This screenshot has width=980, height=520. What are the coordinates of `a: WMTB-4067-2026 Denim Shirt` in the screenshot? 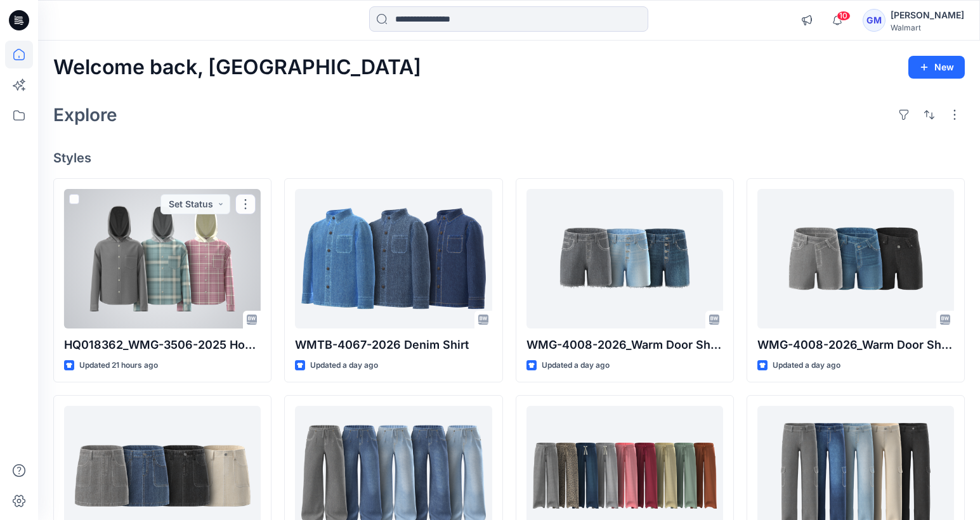 It's located at (394, 259).